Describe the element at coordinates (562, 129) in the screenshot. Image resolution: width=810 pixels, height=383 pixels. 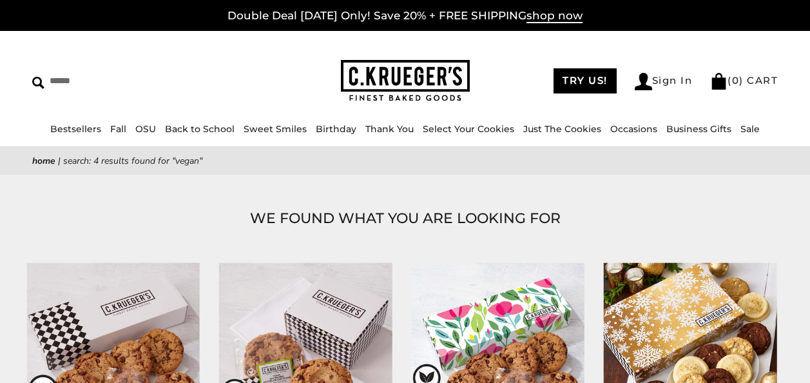
I see `a: Just The Cookies` at that location.